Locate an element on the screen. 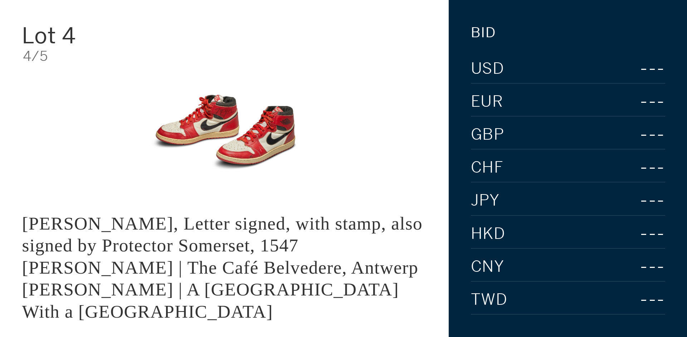 The width and height of the screenshot is (687, 337). img: King Edward VI, Letter signed, with stamp, also signed by Protector Somerset, 1547 LOUIS VAN ENGE... is located at coordinates (224, 132).